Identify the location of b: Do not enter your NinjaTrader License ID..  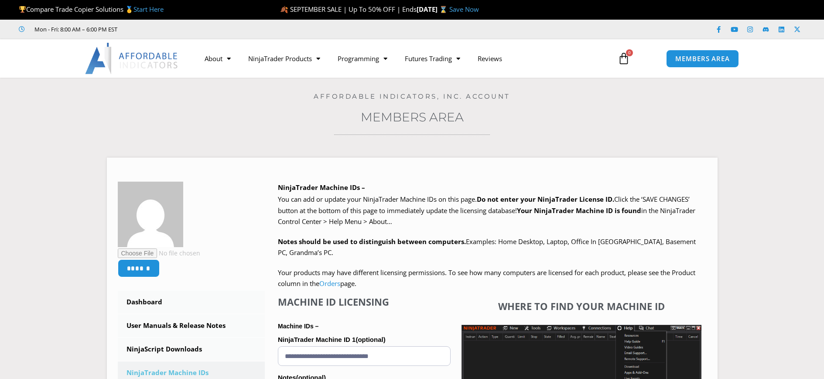
(545, 199).